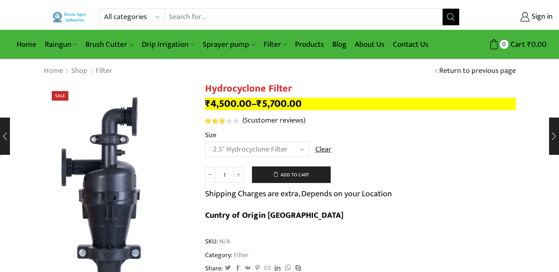 The width and height of the screenshot is (559, 272). Describe the element at coordinates (60, 96) in the screenshot. I see `span: Sale` at that location.